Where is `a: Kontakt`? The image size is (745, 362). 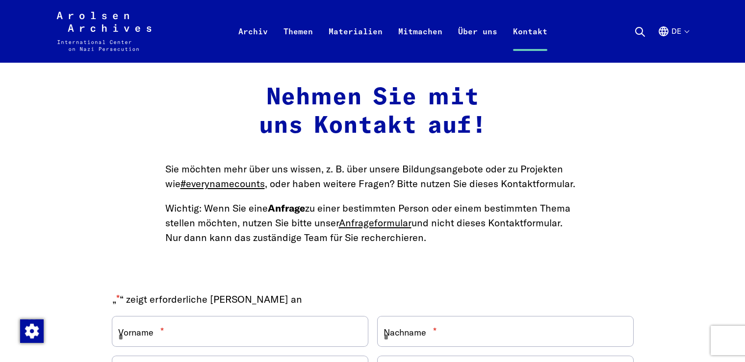
a: Kontakt is located at coordinates (530, 43).